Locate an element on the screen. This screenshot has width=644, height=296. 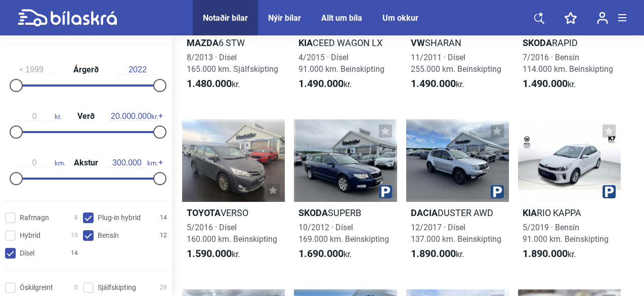
span: Sjálfskipting is located at coordinates (117, 287).